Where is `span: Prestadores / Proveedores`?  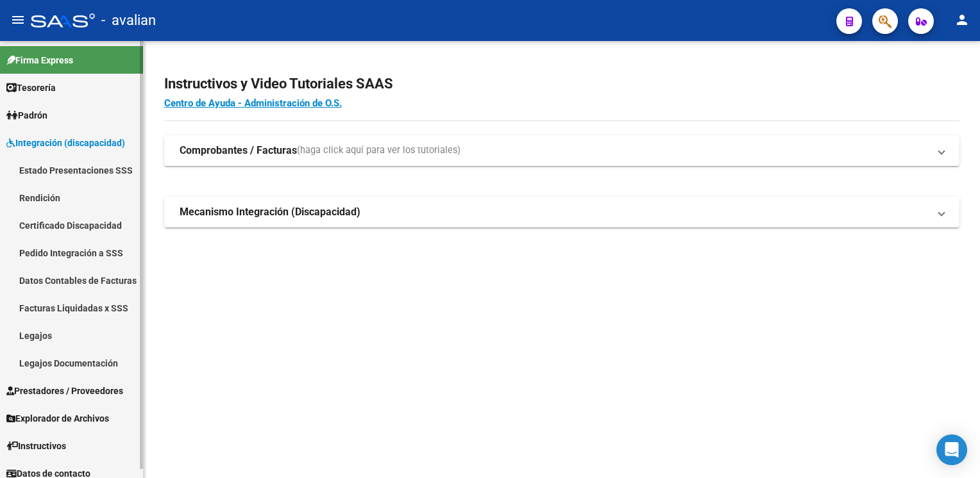
span: Prestadores / Proveedores is located at coordinates (65, 391).